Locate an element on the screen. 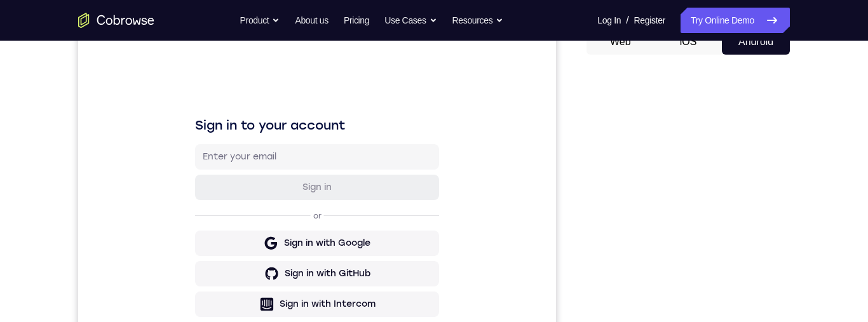 Image resolution: width=868 pixels, height=322 pixels. div: Sign in with Zendesk is located at coordinates (249, 305).